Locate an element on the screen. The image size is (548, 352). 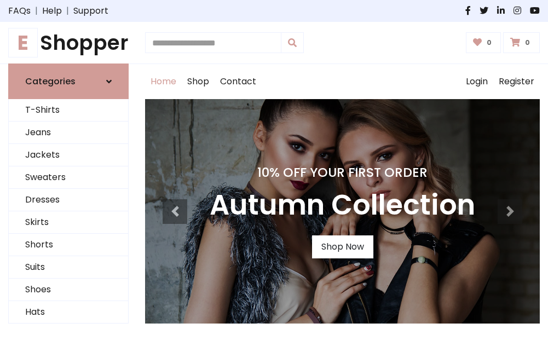
a: Jeans is located at coordinates (68, 133).